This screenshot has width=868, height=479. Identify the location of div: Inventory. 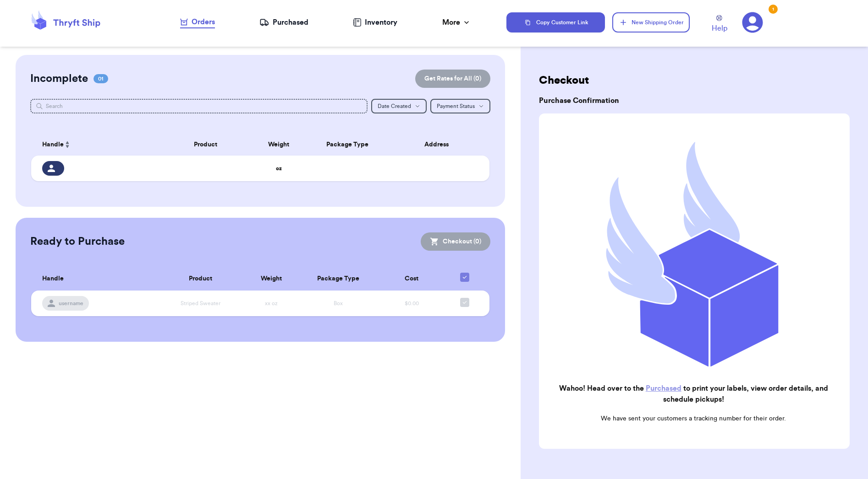
(375, 22).